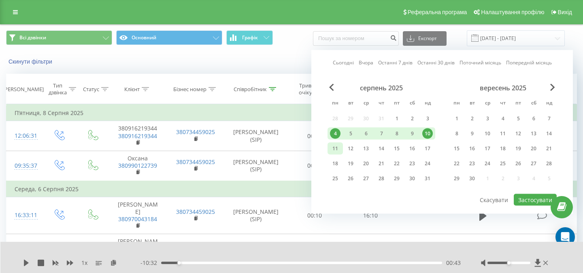 The image size is (583, 273). What do you see at coordinates (472, 164) in the screenshot?
I see `div: вт 23 вер 2025 р.` at bounding box center [472, 164].